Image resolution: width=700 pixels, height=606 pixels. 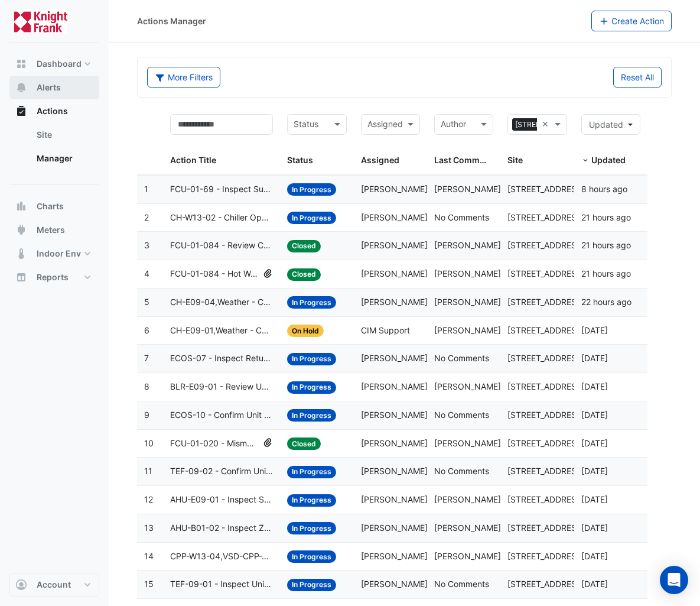 What do you see at coordinates (594, 584) in the screenshot?
I see `span: 2025-10-02T08:49:54.393` at bounding box center [594, 584].